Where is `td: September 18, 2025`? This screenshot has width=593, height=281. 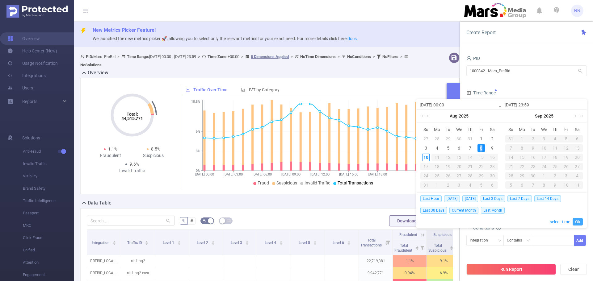
td: September 18, 2025 is located at coordinates (555, 158).